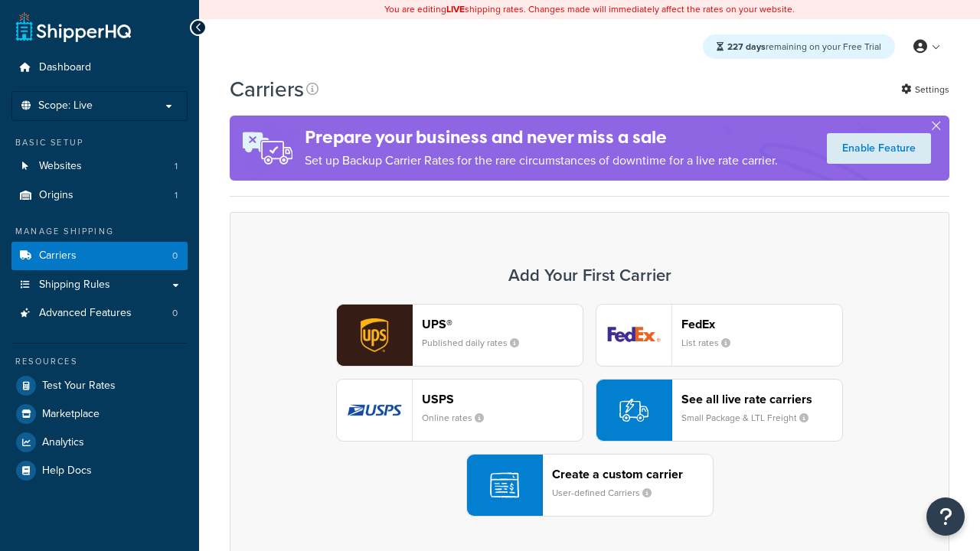 This screenshot has width=980, height=551. Describe the element at coordinates (100, 414) in the screenshot. I see `a: Marketplace` at that location.